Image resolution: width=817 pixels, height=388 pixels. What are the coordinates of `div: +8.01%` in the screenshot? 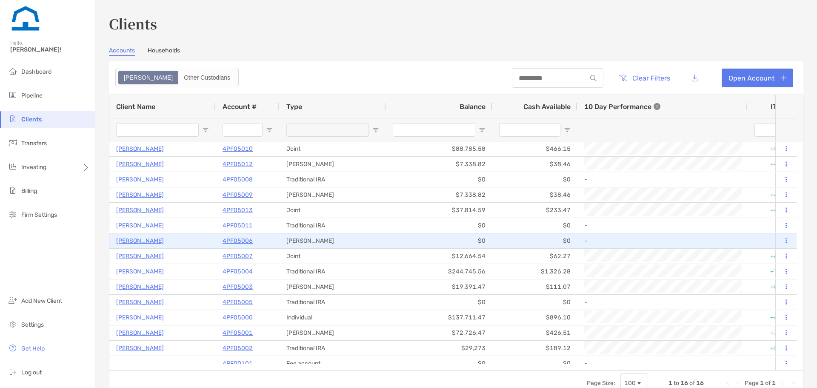 It's located at (773, 286).